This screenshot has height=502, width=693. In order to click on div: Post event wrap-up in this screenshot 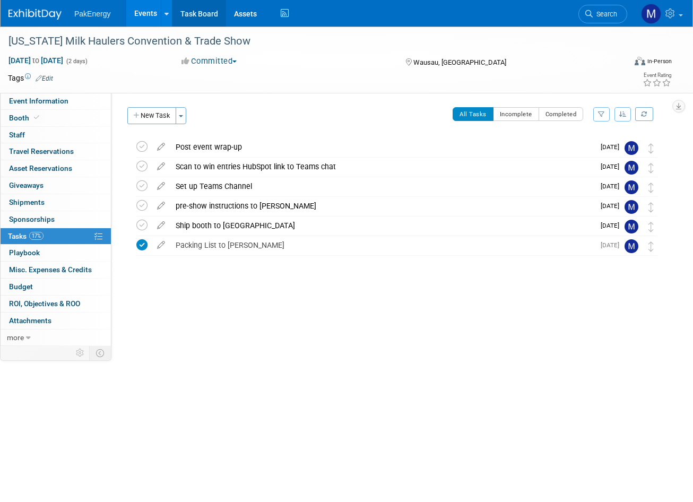, I will do `click(382, 147)`.